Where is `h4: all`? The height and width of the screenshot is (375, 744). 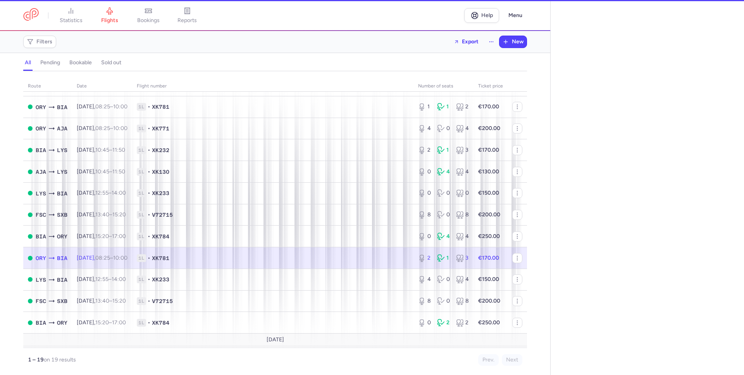 h4: all is located at coordinates (28, 63).